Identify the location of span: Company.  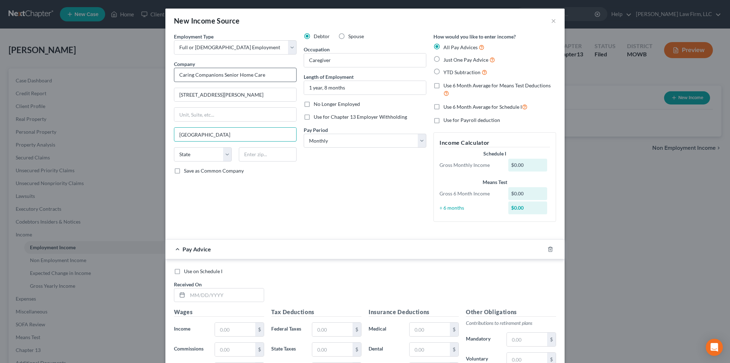
(184, 64).